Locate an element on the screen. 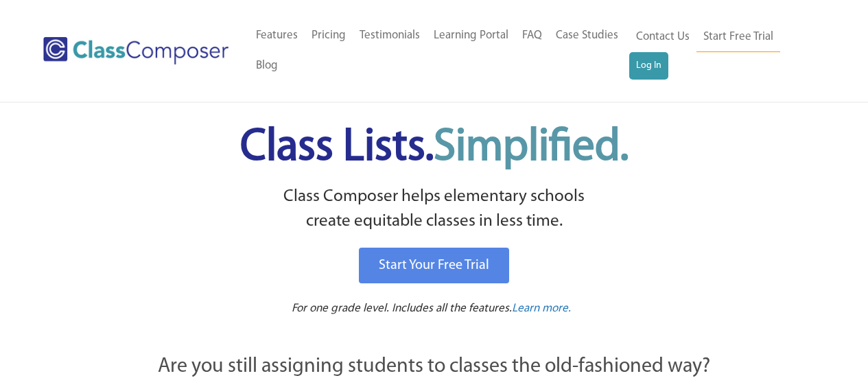 The width and height of the screenshot is (868, 378). a: Learn more. is located at coordinates (541, 309).